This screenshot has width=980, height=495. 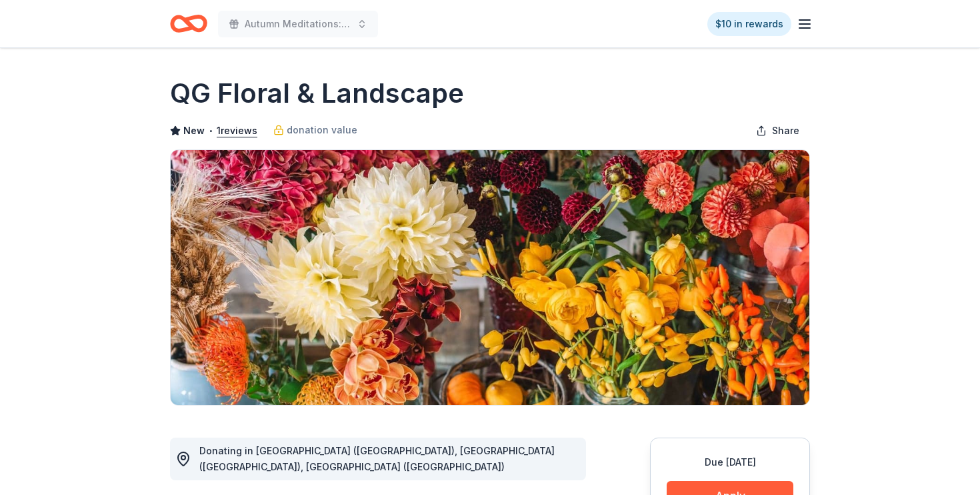 I want to click on a: donation value, so click(x=315, y=130).